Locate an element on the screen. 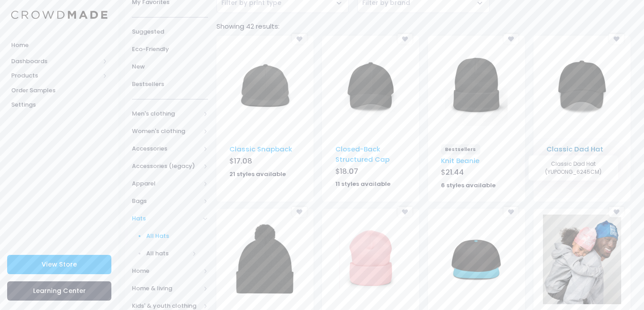 This screenshot has width=644, height=310. a: Classic Dad Hat is located at coordinates (575, 149).